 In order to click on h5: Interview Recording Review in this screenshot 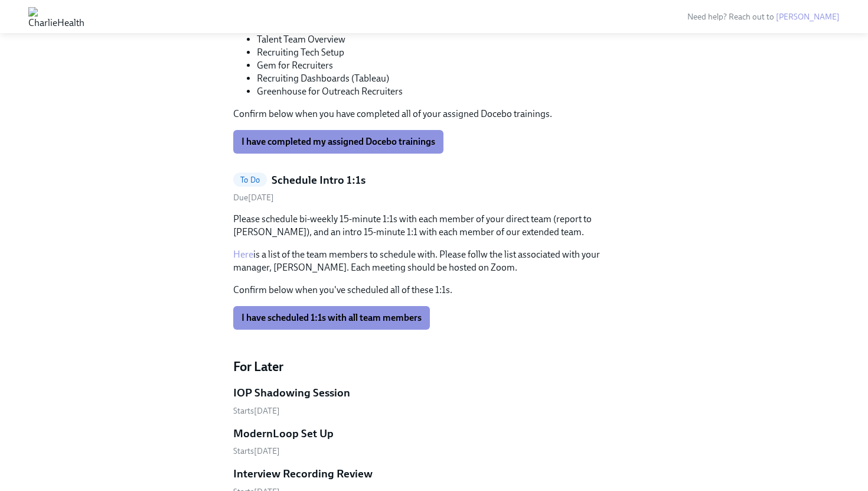, I will do `click(303, 474)`.